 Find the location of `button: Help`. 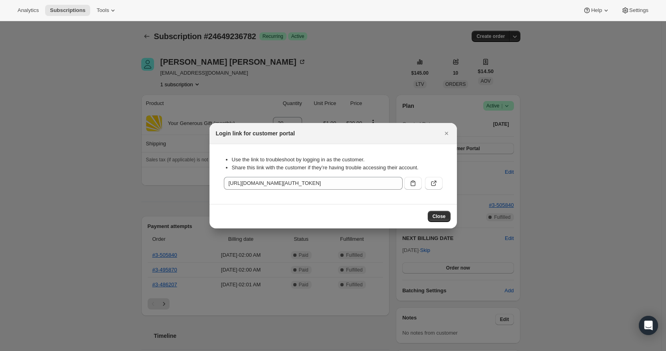

button: Help is located at coordinates (596, 10).